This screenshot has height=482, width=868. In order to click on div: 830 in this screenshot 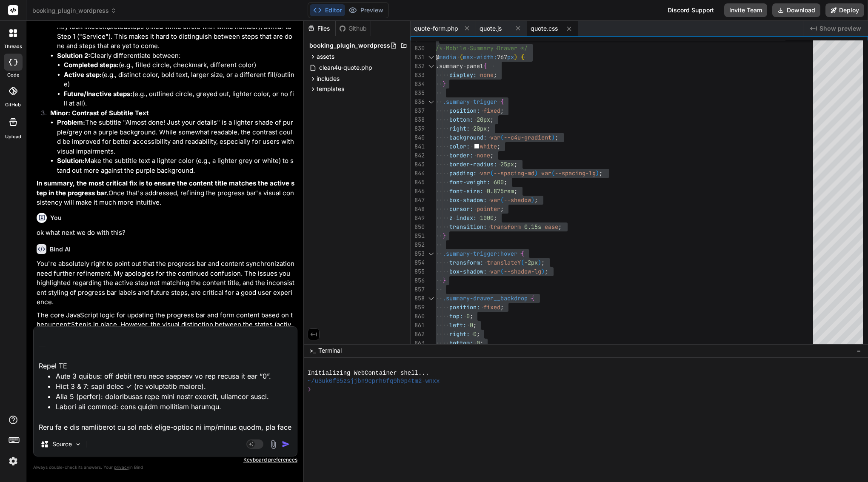, I will do `click(418, 48)`.